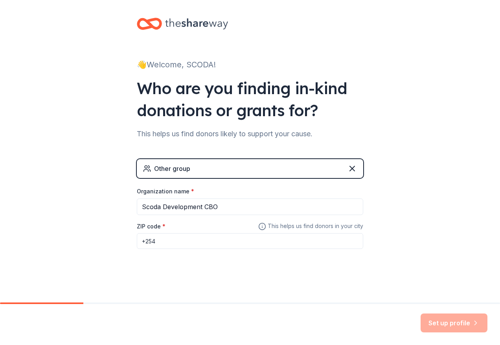 This screenshot has width=500, height=345. Describe the element at coordinates (250, 99) in the screenshot. I see `div: Who are you finding in-kind donations or grants for?` at that location.